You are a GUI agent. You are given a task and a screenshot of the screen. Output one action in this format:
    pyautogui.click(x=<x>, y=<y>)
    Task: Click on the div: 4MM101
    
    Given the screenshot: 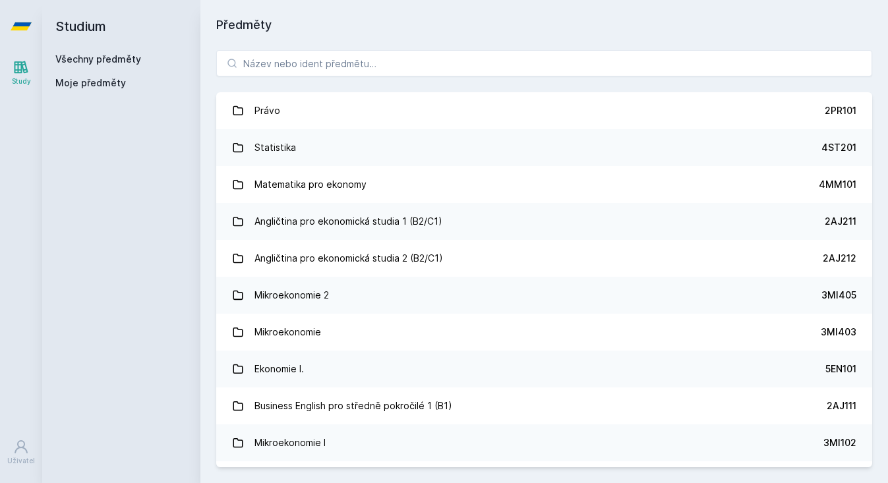 What is the action you would take?
    pyautogui.click(x=837, y=185)
    